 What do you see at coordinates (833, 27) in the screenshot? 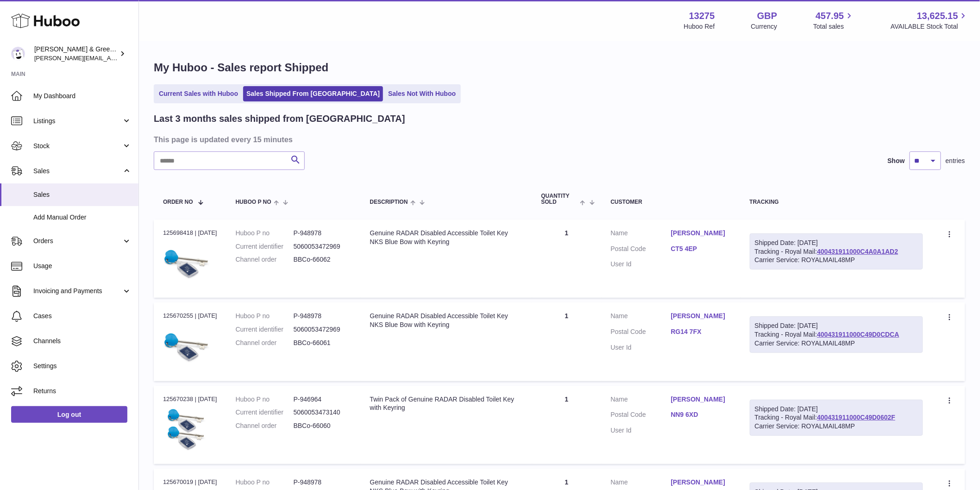
I see `span: Total sales` at bounding box center [833, 27].